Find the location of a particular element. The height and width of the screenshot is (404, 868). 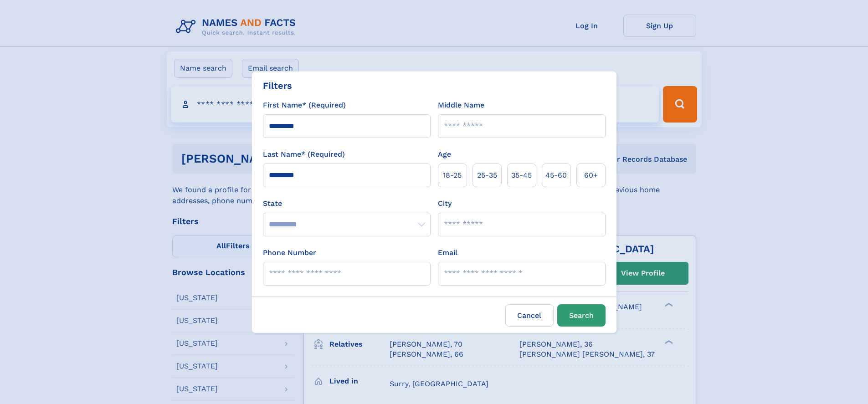

label: Email is located at coordinates (447, 253).